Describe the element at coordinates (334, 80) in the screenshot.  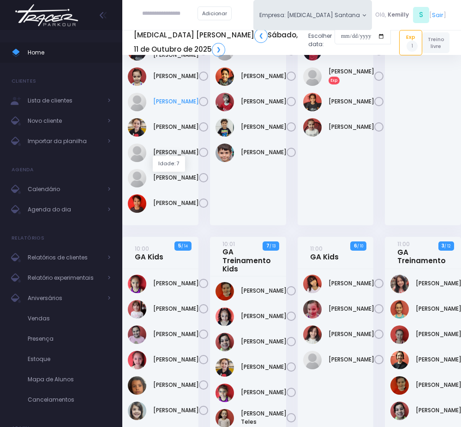
I see `span: Exp` at that location.